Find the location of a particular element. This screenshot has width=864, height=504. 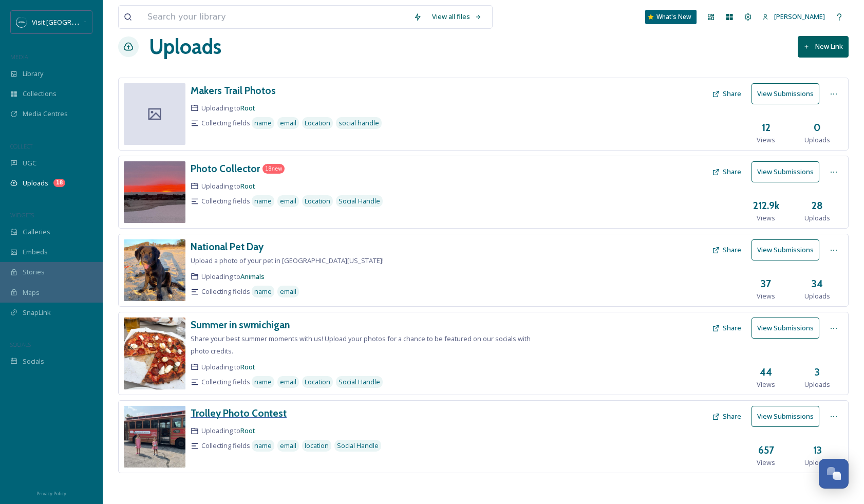

span: Socials is located at coordinates (34, 361).